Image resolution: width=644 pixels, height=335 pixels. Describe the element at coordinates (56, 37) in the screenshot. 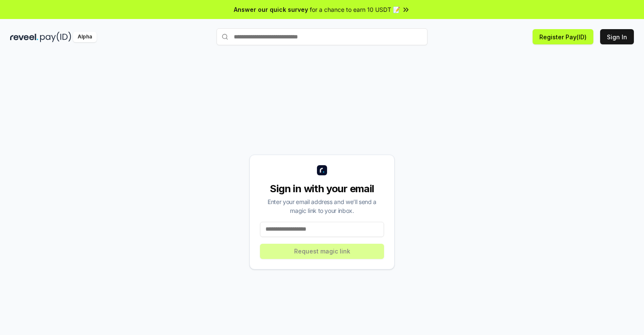

I see `img: pay_id` at that location.